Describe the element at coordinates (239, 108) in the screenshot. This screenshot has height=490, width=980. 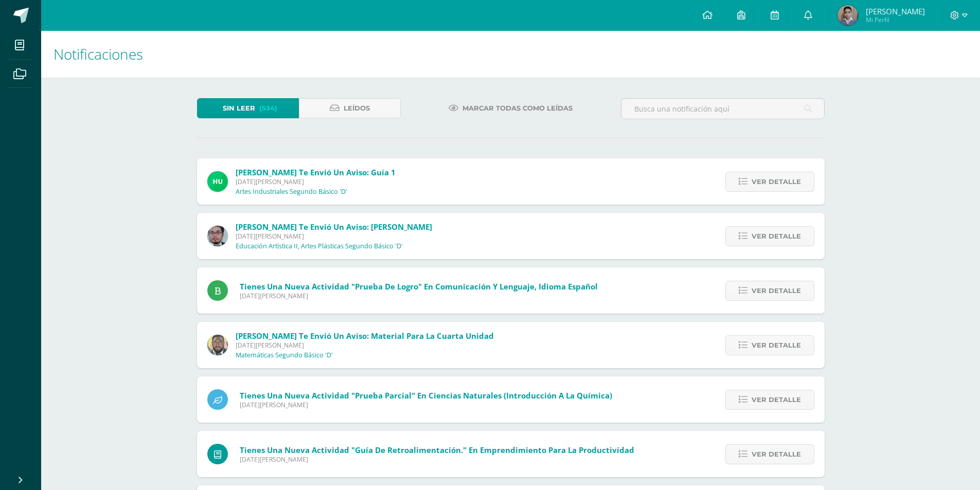
I see `span: Sin leer` at that location.